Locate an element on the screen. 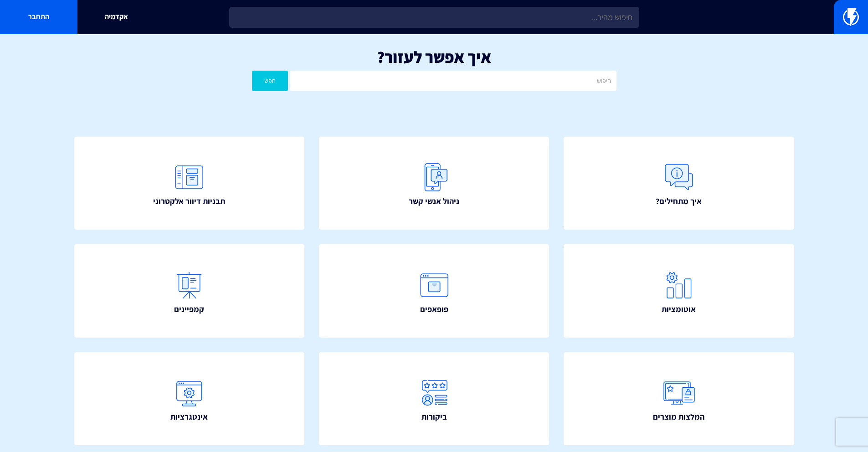 This screenshot has height=452, width=868. a: אוטומציות is located at coordinates (680, 291).